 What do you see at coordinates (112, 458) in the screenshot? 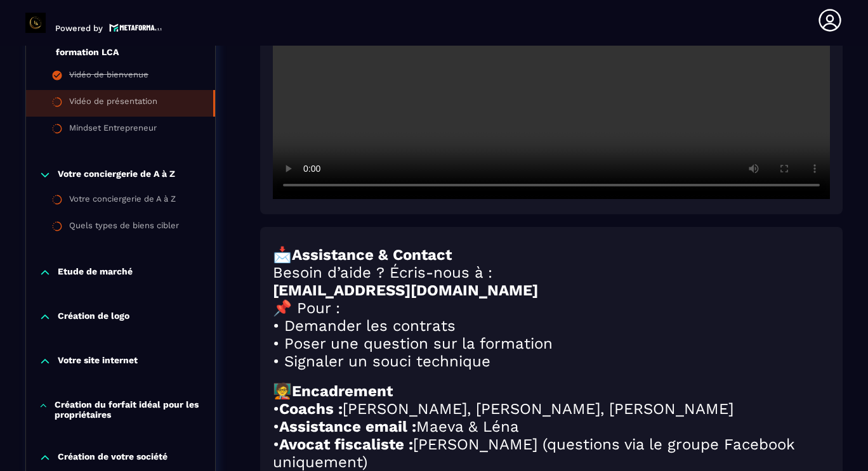
I see `p: Création de votre société` at bounding box center [112, 458].